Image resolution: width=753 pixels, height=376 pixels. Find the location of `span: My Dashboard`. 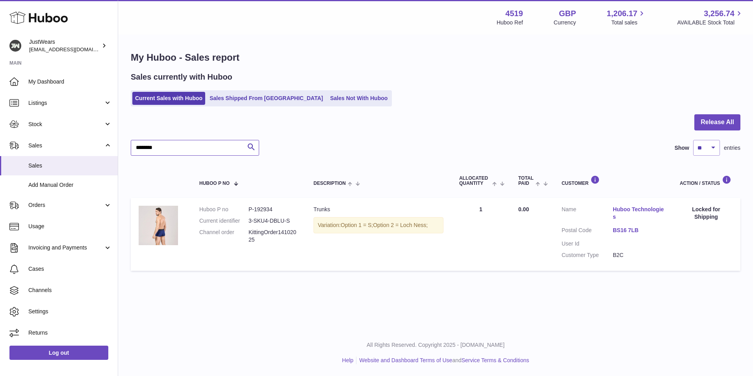

span: My Dashboard is located at coordinates (70, 82).